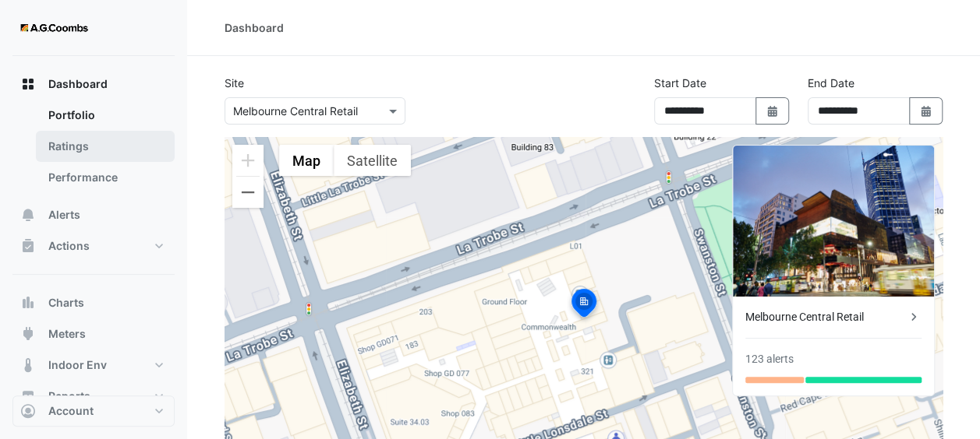 The image size is (980, 439). I want to click on span: Alerts, so click(64, 215).